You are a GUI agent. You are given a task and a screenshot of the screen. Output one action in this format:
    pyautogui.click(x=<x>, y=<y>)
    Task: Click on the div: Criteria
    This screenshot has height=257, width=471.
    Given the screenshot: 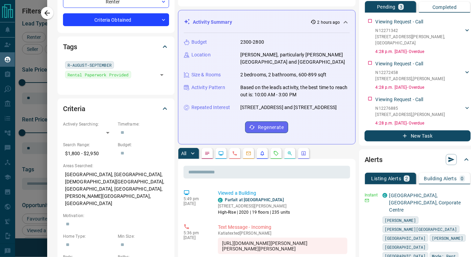 What is the action you would take?
    pyautogui.click(x=116, y=109)
    